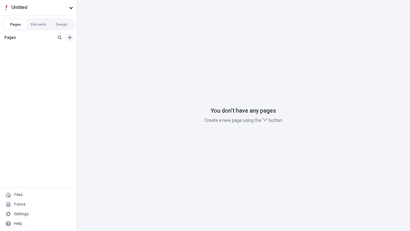  What do you see at coordinates (70, 37) in the screenshot?
I see `button: Add new` at bounding box center [70, 37].